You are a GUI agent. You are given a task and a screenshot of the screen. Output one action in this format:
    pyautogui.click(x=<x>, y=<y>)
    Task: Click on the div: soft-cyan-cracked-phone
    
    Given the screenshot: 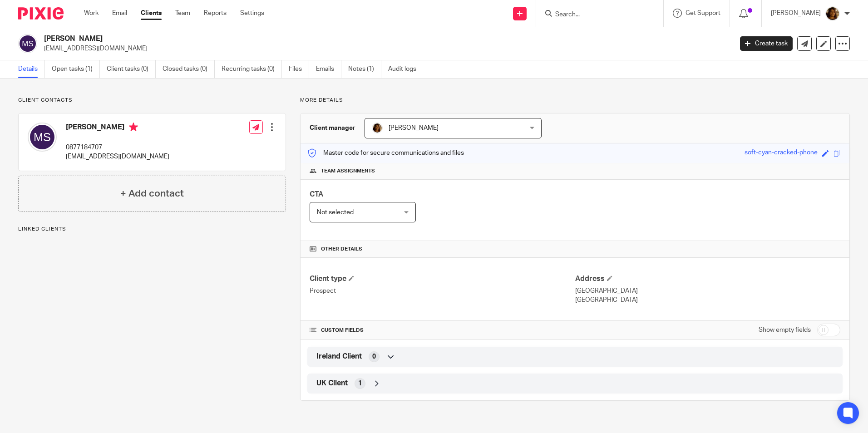 What is the action you would take?
    pyautogui.click(x=781, y=153)
    